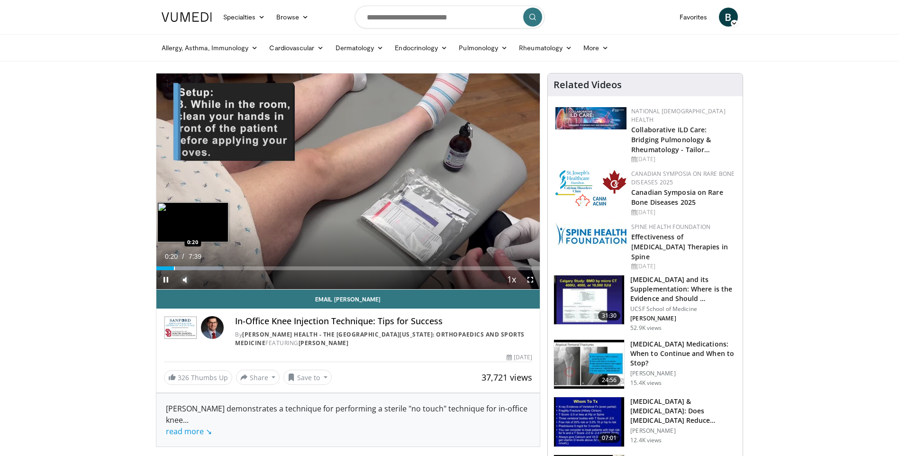 This screenshot has width=899, height=456. I want to click on img: VuMedi Logo, so click(187, 17).